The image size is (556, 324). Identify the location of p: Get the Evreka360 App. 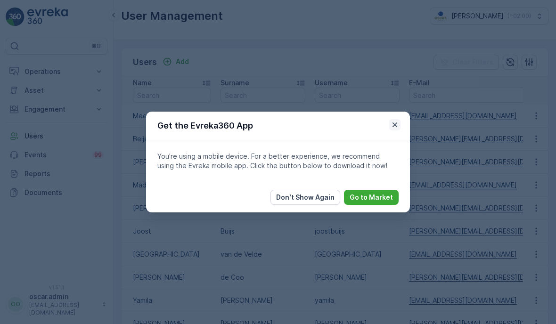
(205, 126).